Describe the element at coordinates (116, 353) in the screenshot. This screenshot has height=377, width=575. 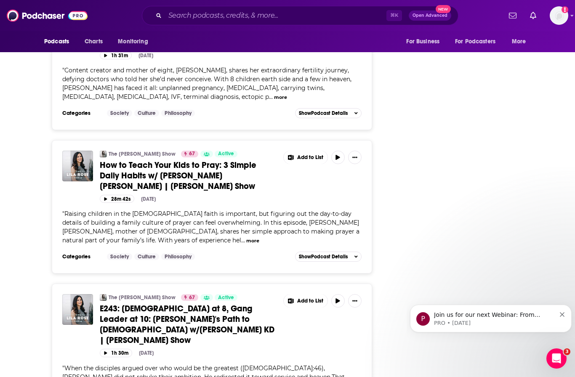
I see `button: 1h 30m` at that location.